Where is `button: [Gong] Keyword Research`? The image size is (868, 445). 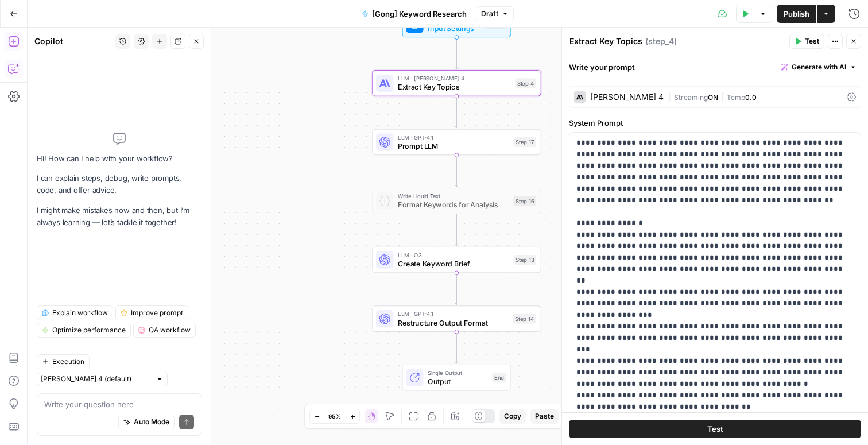
button: [Gong] Keyword Research is located at coordinates (414, 14).